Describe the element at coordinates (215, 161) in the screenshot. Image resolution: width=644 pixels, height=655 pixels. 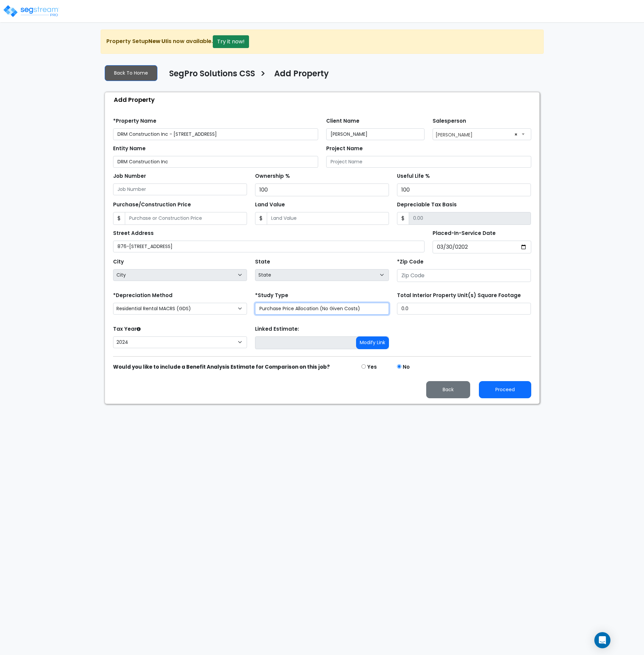
I see `input: Entity Name` at that location.